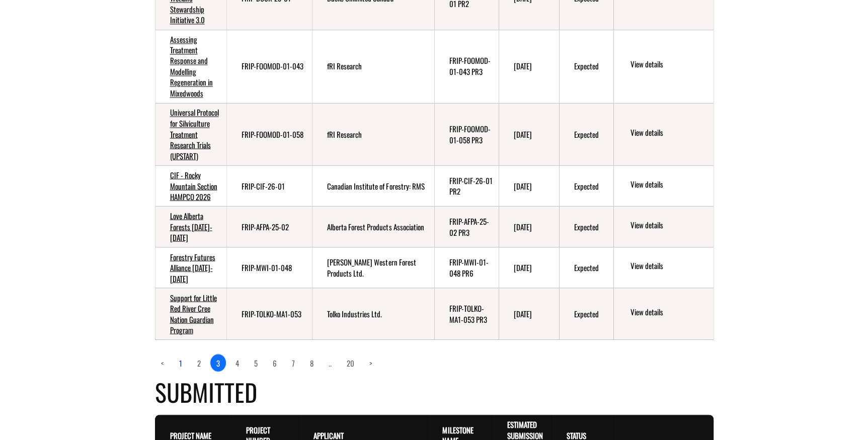 The height and width of the screenshot is (440, 868). What do you see at coordinates (162, 363) in the screenshot?
I see `a: Previous page` at bounding box center [162, 363].